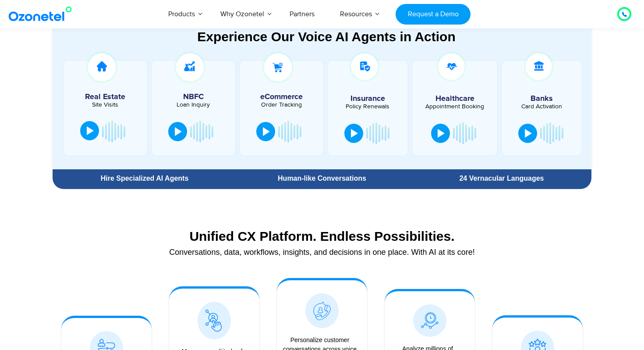 Image resolution: width=644 pixels, height=350 pixels. I want to click on div: Human-like Conversations, so click(322, 179).